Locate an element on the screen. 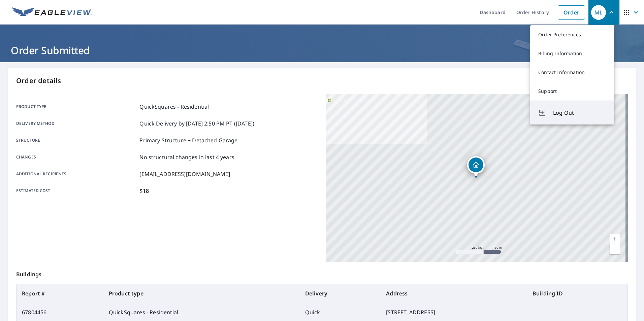 This screenshot has height=321, width=644. p: Order details is located at coordinates (322, 81).